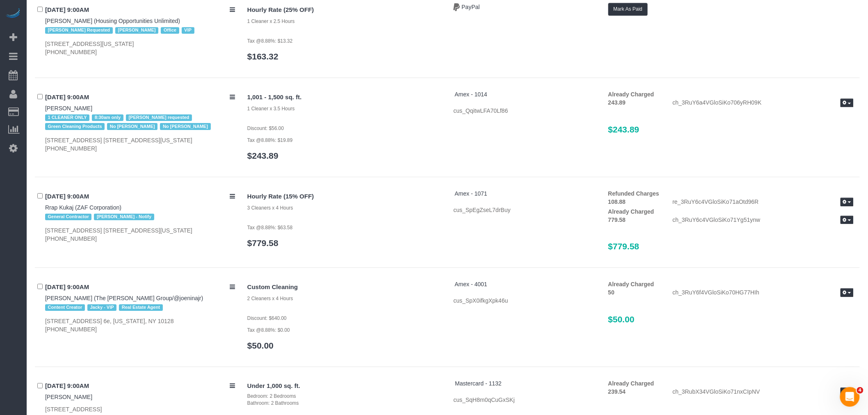 This screenshot has width=868, height=415. Describe the element at coordinates (471, 94) in the screenshot. I see `span: Amex - 1014` at that location.